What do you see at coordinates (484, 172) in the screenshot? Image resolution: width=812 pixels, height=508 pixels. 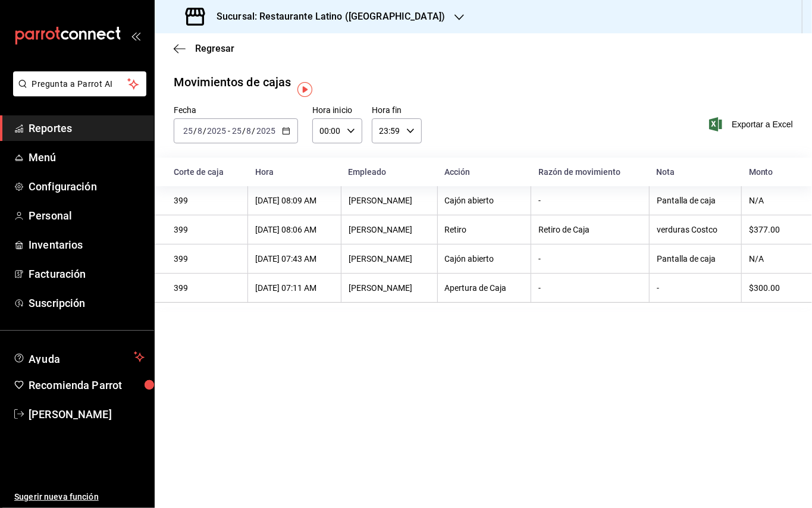 I see `th: Acción` at bounding box center [484, 172].